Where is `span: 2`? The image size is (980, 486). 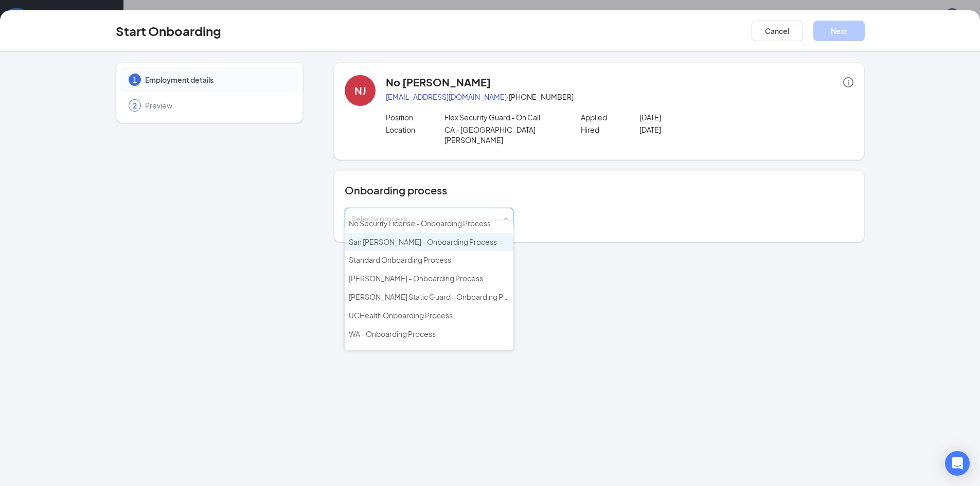
span: 2 is located at coordinates (135, 105).